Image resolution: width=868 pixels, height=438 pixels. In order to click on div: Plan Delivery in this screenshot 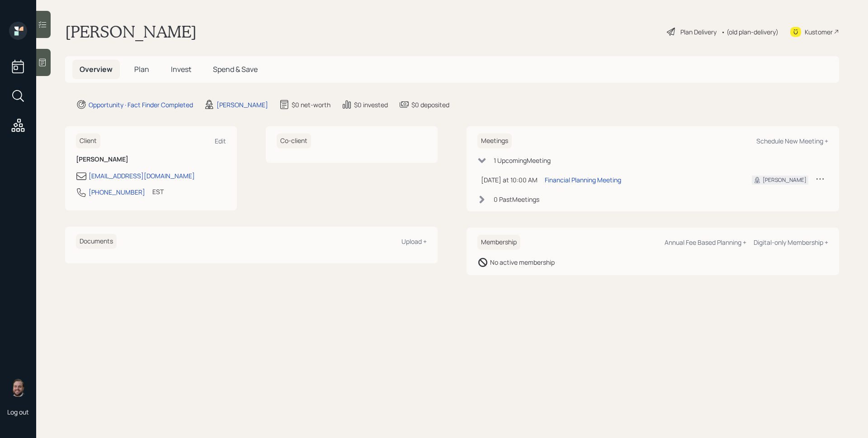, I will do `click(698, 32)`.